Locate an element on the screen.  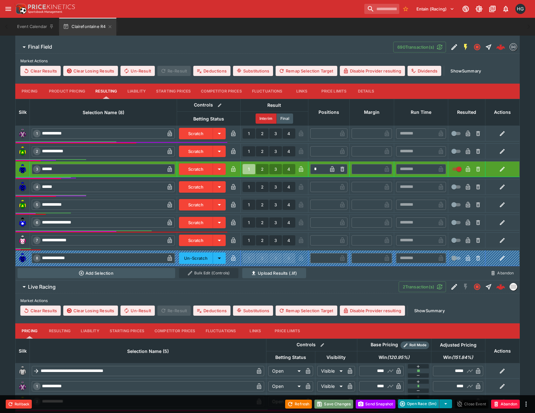
th: Controls is located at coordinates (312, 345).